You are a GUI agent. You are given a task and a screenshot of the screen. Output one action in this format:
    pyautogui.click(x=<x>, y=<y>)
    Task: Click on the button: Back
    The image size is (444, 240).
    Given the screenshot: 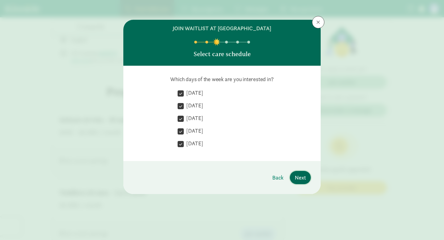 What is the action you would take?
    pyautogui.click(x=278, y=177)
    